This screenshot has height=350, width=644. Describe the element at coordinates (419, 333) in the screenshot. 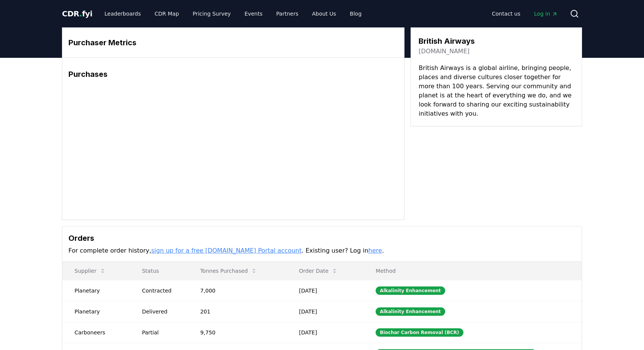

I see `div: Biochar Carbon Removal (BCR)` at that location.